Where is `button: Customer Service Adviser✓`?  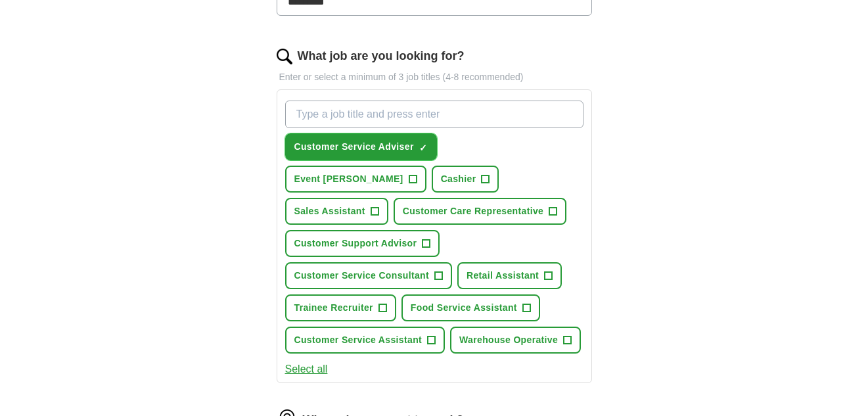
button: Customer Service Adviser✓ is located at coordinates (361, 146).